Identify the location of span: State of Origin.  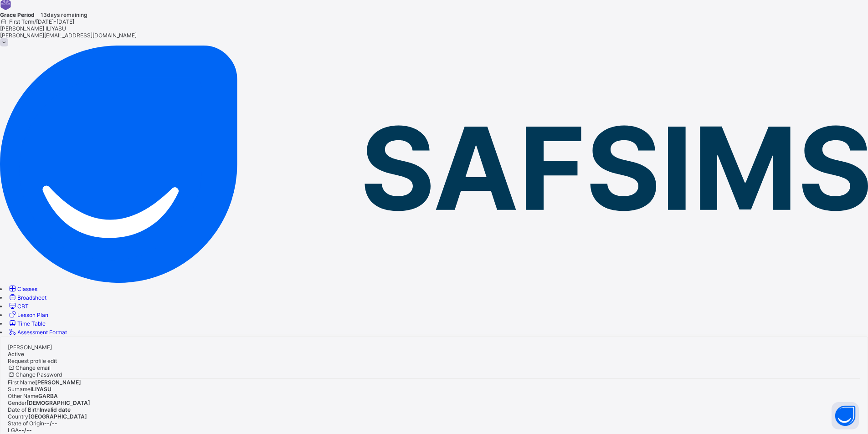
(26, 423).